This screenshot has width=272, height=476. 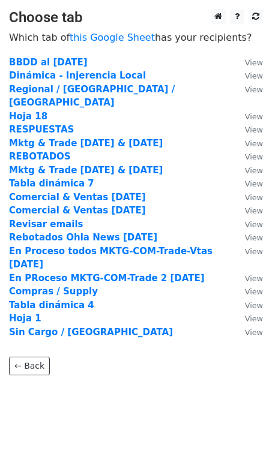 I want to click on p: Which tab of has your recipients?, so click(x=136, y=37).